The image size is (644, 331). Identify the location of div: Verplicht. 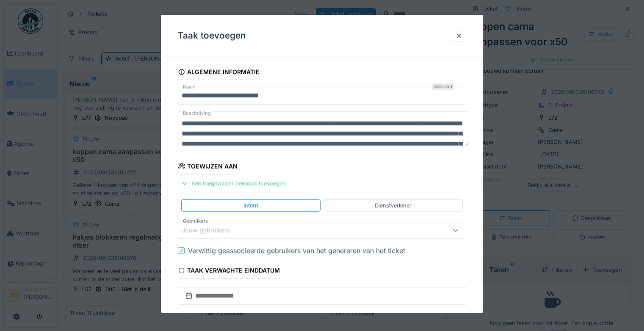
(443, 87).